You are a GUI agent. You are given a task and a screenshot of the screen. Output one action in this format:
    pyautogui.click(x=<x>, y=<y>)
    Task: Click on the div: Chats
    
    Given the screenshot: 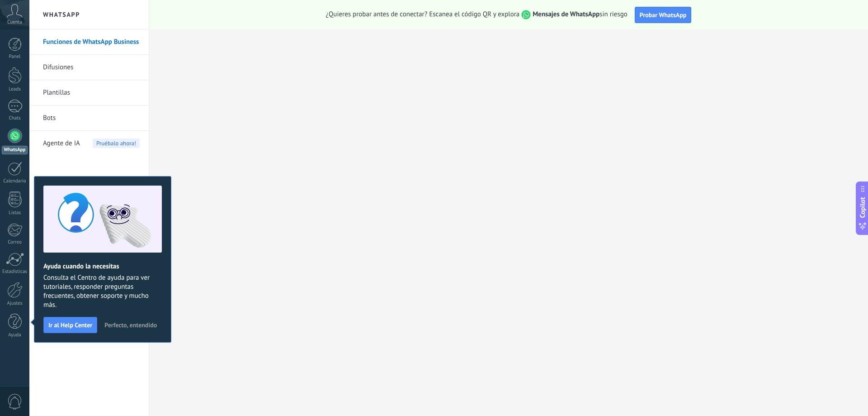 What is the action you would take?
    pyautogui.click(x=15, y=118)
    